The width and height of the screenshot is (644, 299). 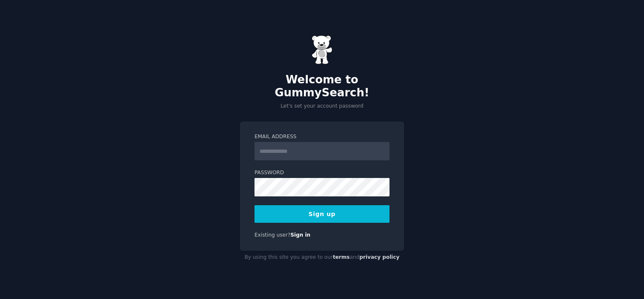 I want to click on a: Sign in, so click(x=300, y=235).